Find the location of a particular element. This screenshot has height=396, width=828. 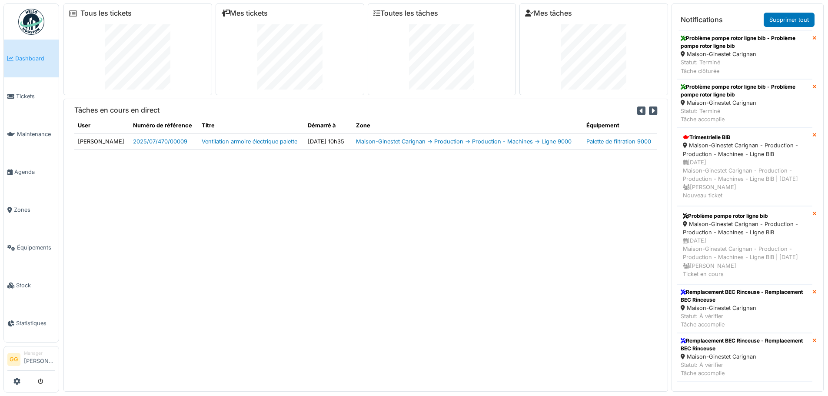

th: Titre is located at coordinates (251, 126).